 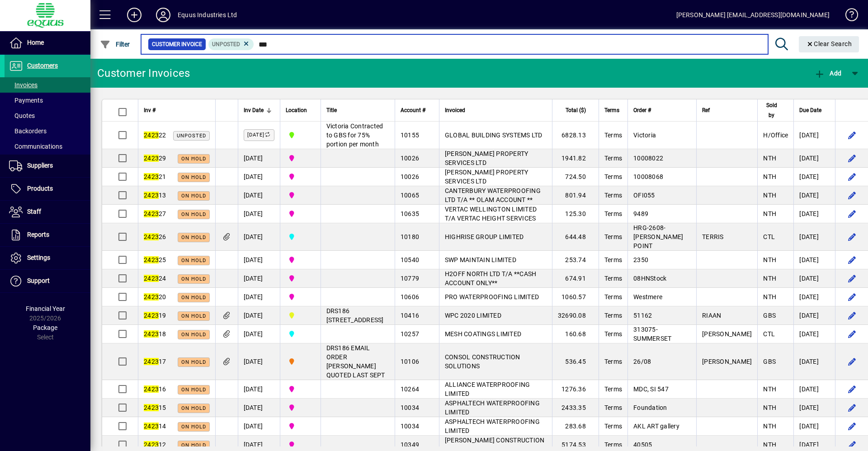 What do you see at coordinates (649, 158) in the screenshot?
I see `span: 10008022` at bounding box center [649, 158].